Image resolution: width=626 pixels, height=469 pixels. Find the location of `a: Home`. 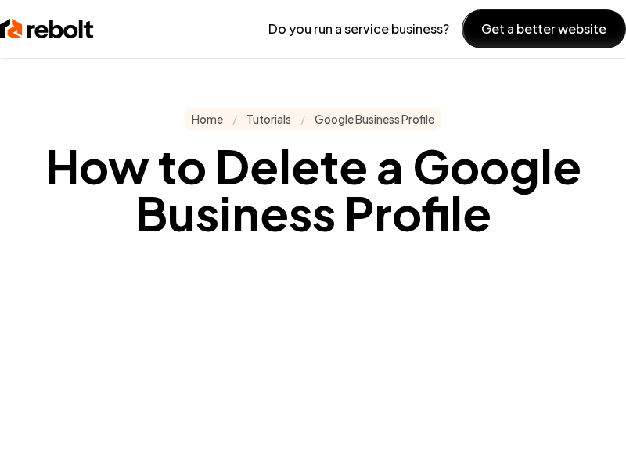

a: Home is located at coordinates (207, 119).